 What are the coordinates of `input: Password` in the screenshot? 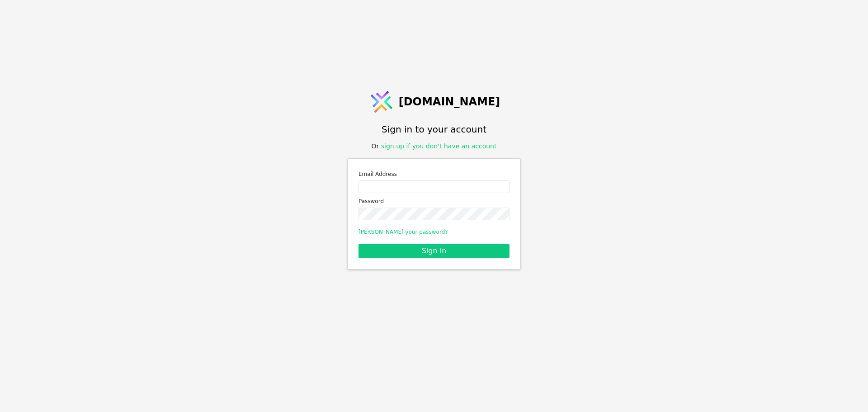 It's located at (434, 214).